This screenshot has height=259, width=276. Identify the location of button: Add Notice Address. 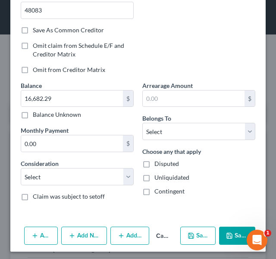
(84, 236).